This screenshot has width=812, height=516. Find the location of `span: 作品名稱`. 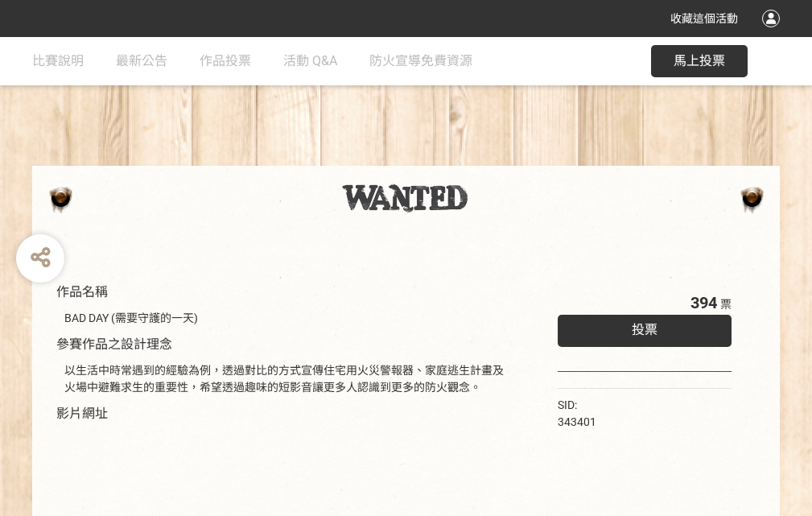

span: 作品名稱 is located at coordinates (82, 291).